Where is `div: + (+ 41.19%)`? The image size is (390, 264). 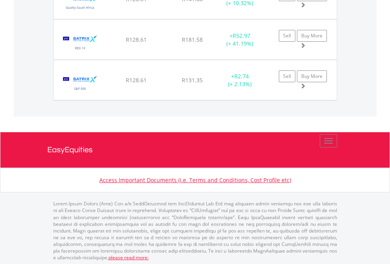 div: + (+ 41.19%) is located at coordinates (239, 40).